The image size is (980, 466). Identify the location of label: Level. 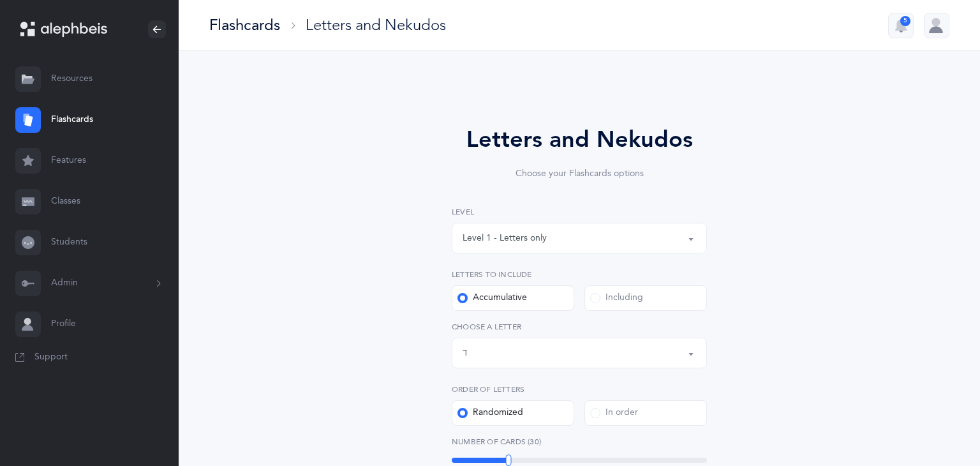
(579, 212).